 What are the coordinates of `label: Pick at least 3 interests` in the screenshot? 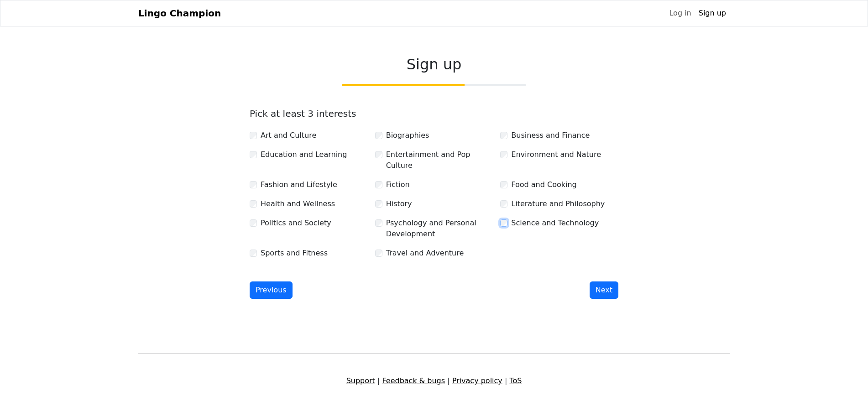 It's located at (303, 113).